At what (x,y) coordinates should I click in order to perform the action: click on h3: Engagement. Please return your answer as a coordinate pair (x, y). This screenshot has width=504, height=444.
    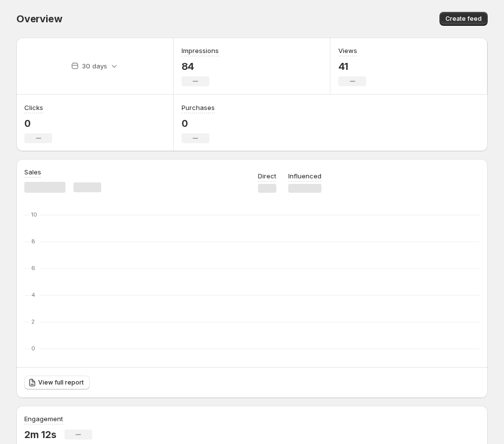
    Looking at the image, I should click on (44, 419).